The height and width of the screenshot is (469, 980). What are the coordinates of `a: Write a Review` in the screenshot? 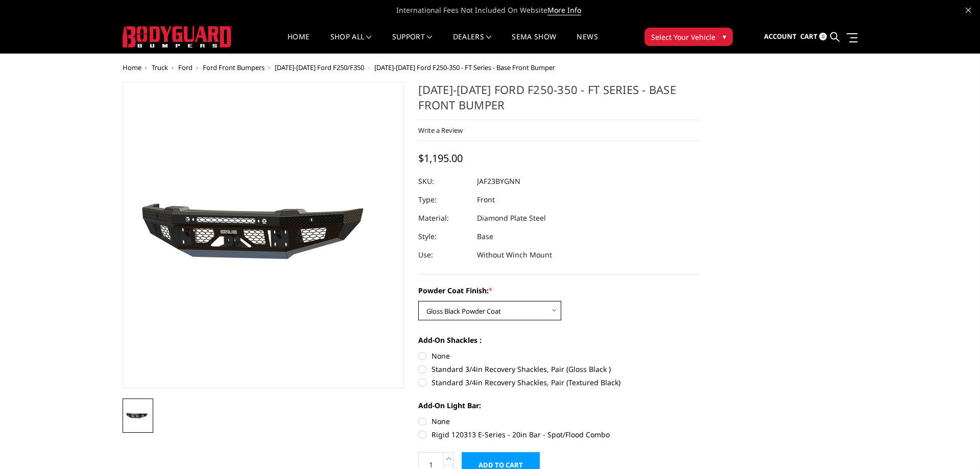 It's located at (440, 130).